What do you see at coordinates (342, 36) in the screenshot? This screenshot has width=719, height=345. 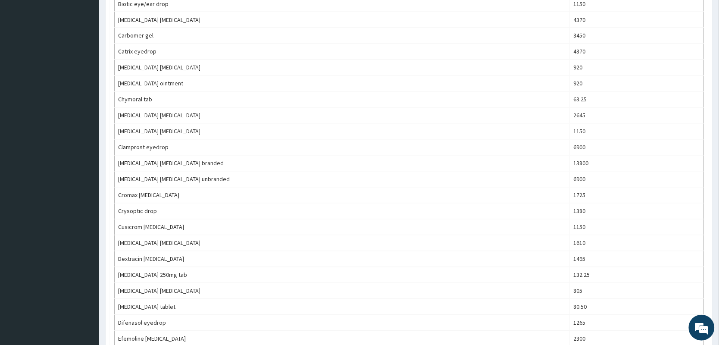 I see `td: Carbomer gel` at bounding box center [342, 36].